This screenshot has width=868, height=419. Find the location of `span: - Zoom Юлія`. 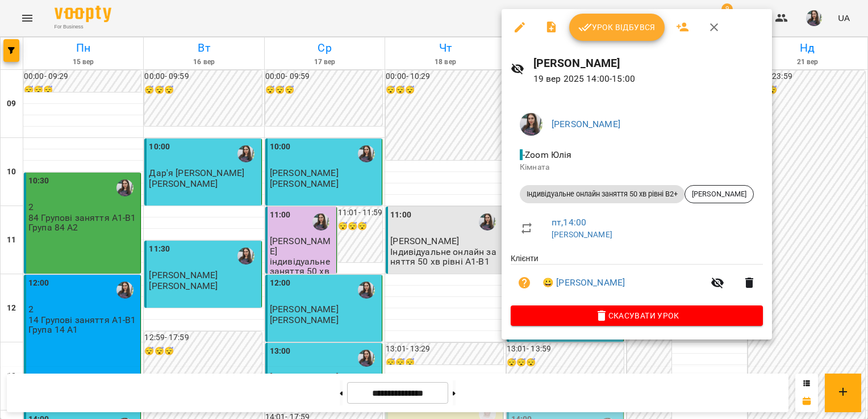

span: - Zoom Юлія is located at coordinates (547, 154).